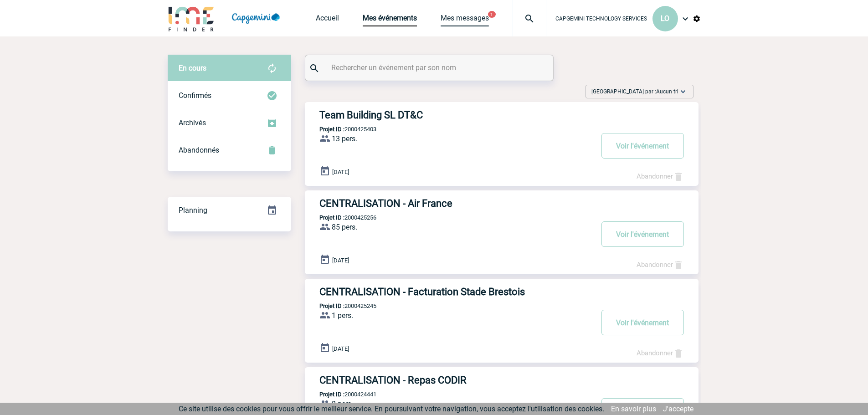 This screenshot has width=868, height=415. Describe the element at coordinates (229, 210) in the screenshot. I see `a: Planning` at that location.